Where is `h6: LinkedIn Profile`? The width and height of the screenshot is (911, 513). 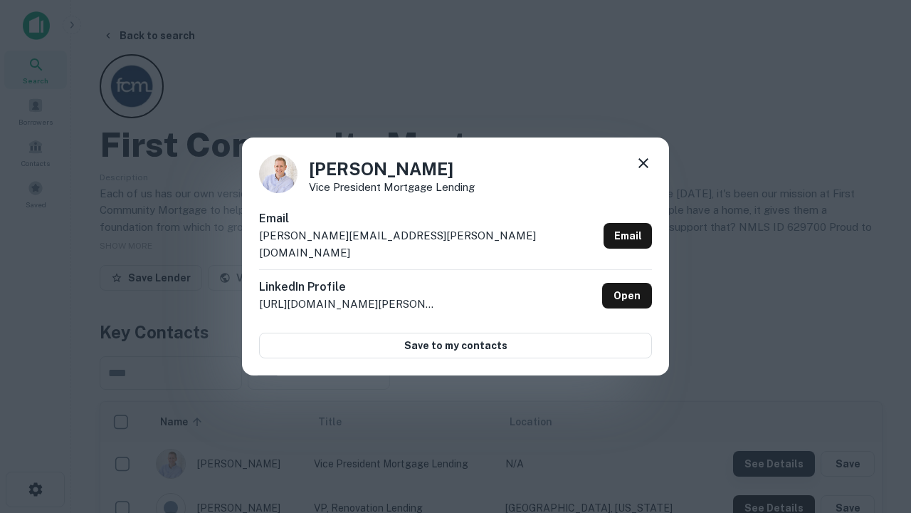
h6: LinkedIn Profile is located at coordinates (348, 287).